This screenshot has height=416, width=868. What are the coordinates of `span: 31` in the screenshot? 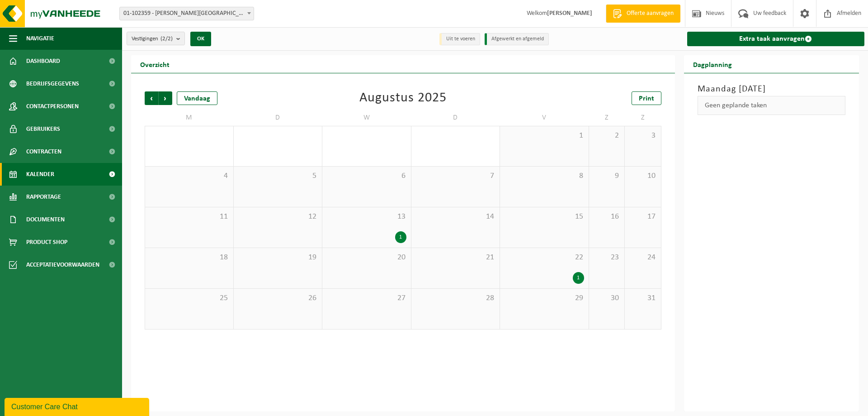 It's located at (643, 298).